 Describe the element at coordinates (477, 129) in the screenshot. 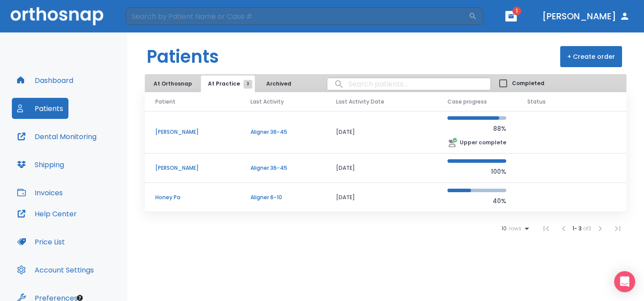

I see `p: 88%` at that location.